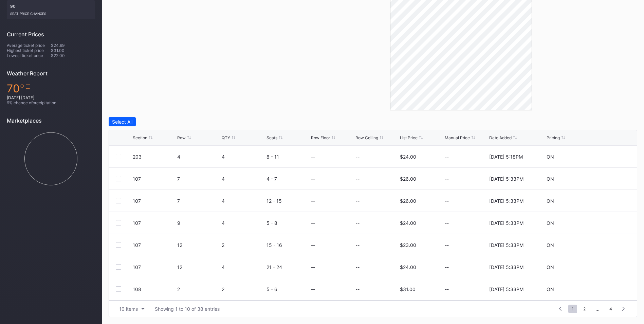 Image resolution: width=644 pixels, height=324 pixels. I want to click on span: 1, so click(573, 309).